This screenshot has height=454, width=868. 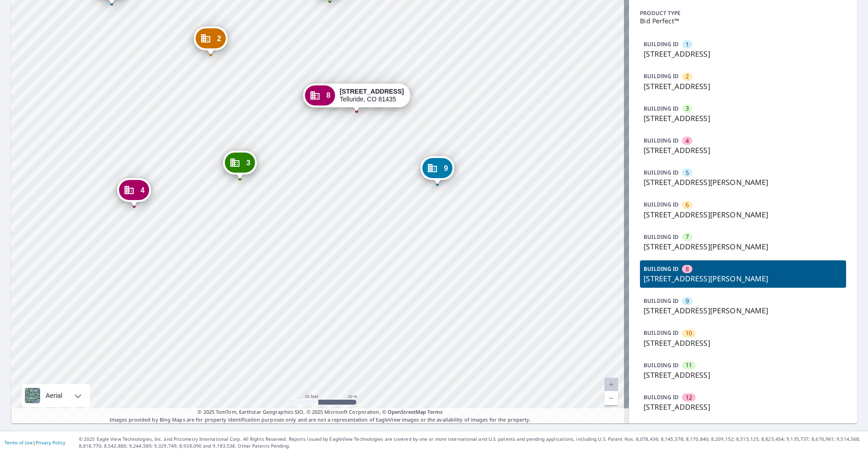 What do you see at coordinates (687, 236) in the screenshot?
I see `span: 7` at bounding box center [687, 236].